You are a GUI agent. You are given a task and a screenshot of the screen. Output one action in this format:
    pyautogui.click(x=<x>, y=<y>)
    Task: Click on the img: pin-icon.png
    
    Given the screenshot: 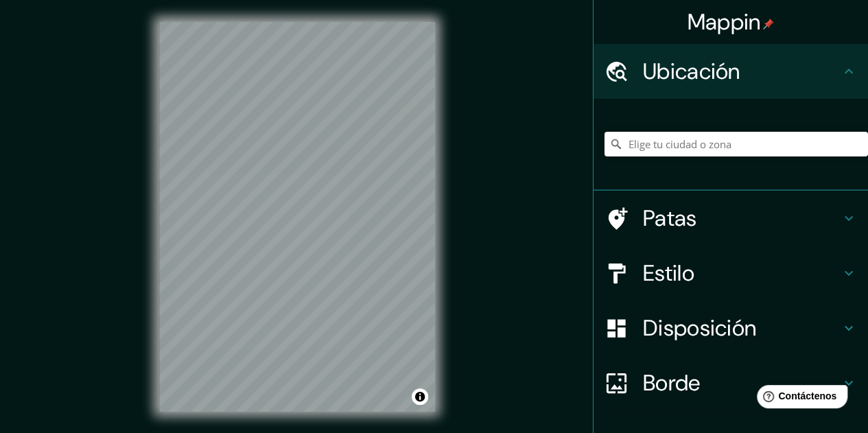 What is the action you would take?
    pyautogui.click(x=769, y=24)
    